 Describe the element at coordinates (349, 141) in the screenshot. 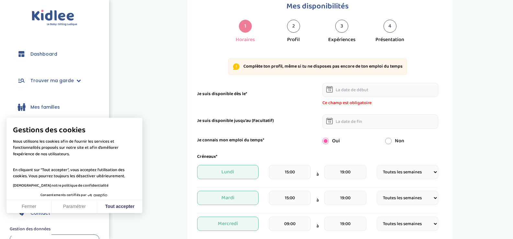

I see `div: Oui` at that location.